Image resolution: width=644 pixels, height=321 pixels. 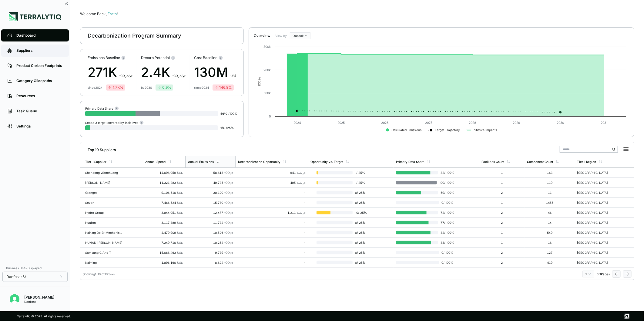 What do you see at coordinates (385, 123) in the screenshot?
I see `text: 2026` at bounding box center [385, 123].